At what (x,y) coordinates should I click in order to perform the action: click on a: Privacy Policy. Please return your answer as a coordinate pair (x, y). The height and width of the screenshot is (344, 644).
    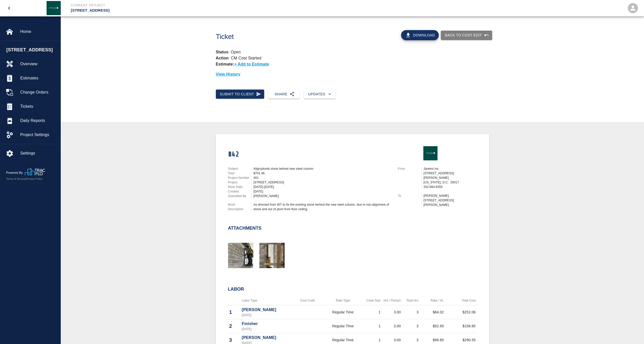
    Looking at the image, I should click on (34, 179).